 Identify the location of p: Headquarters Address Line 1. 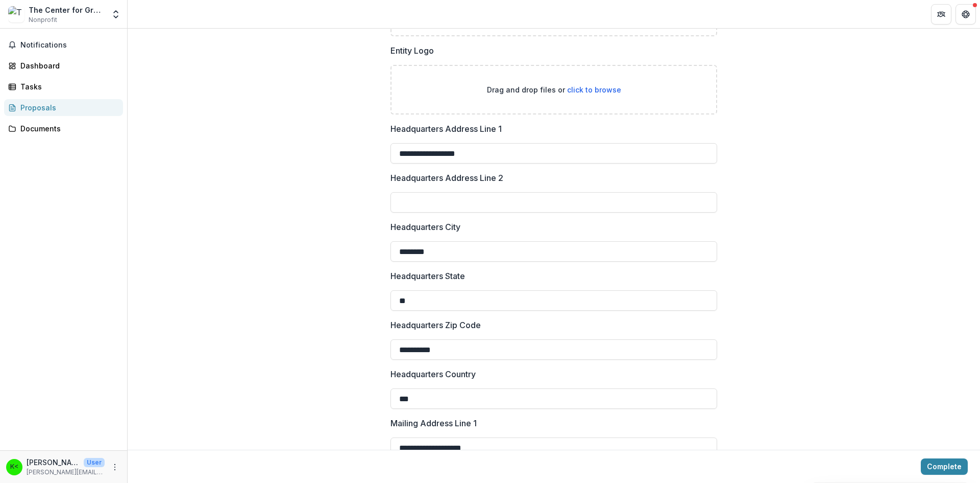
(446, 128).